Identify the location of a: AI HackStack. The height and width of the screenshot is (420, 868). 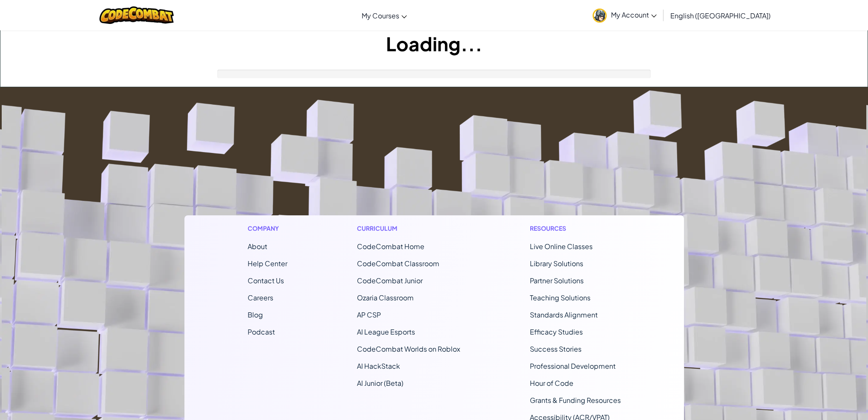
(378, 366).